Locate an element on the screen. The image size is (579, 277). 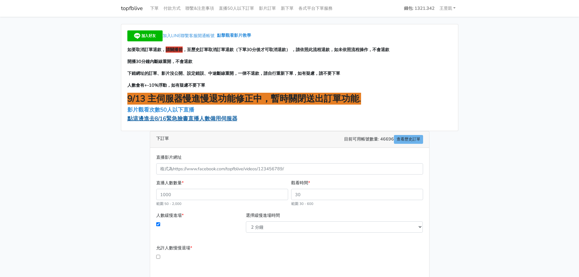
label: 選擇緩慢進場時間 is located at coordinates (263, 215).